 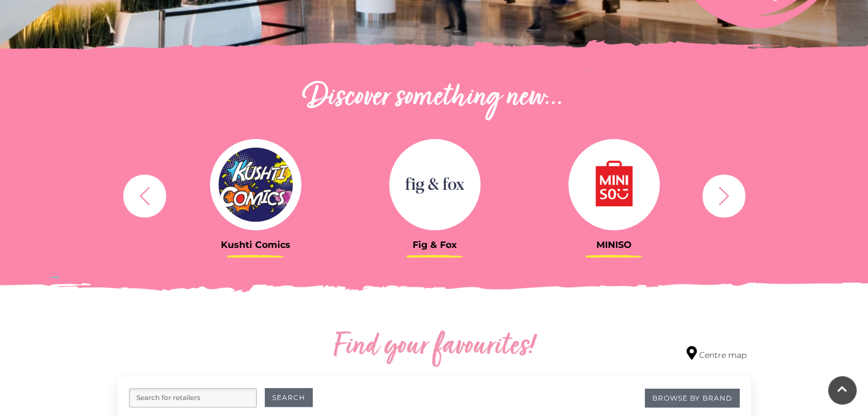 I want to click on h2: Find your favourites!, so click(x=435, y=347).